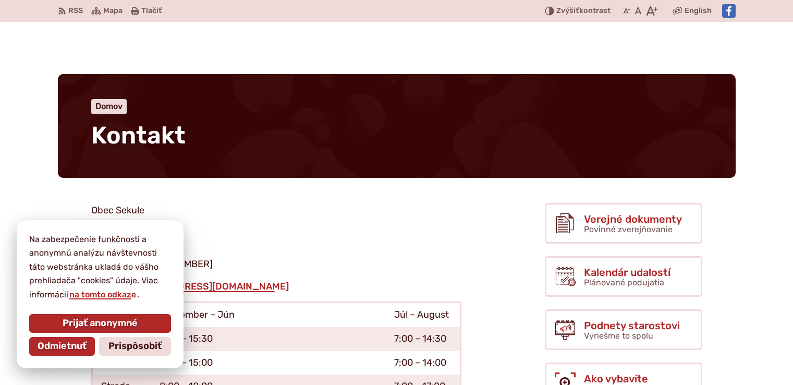 Image resolution: width=793 pixels, height=385 pixels. I want to click on span: Podnety starostovi, so click(632, 325).